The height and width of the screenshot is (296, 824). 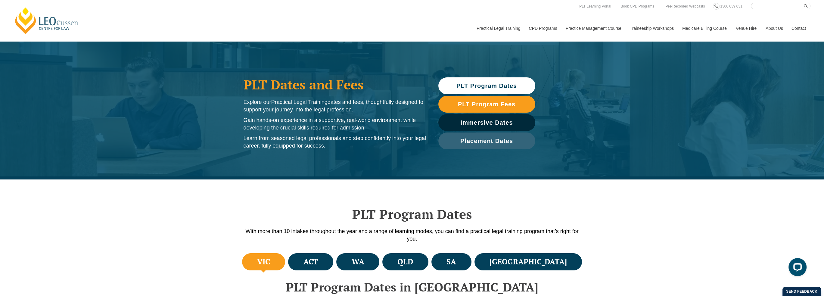 What do you see at coordinates (731, 6) in the screenshot?
I see `a: 1300 039 031` at bounding box center [731, 6].